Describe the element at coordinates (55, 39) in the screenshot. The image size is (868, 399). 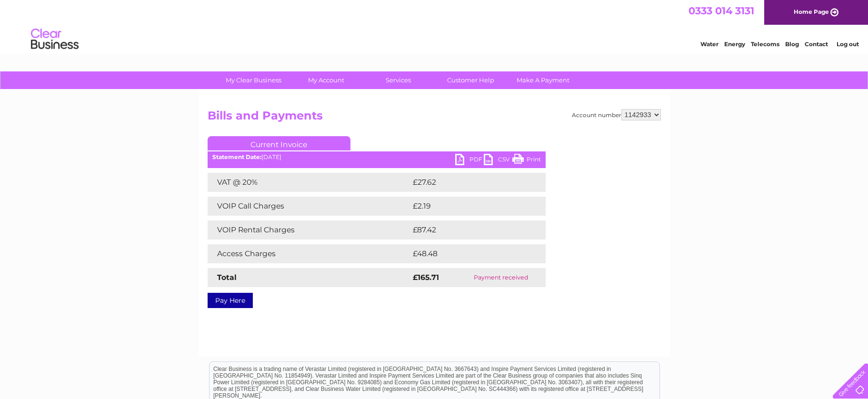
I see `img: logo.png` at that location.